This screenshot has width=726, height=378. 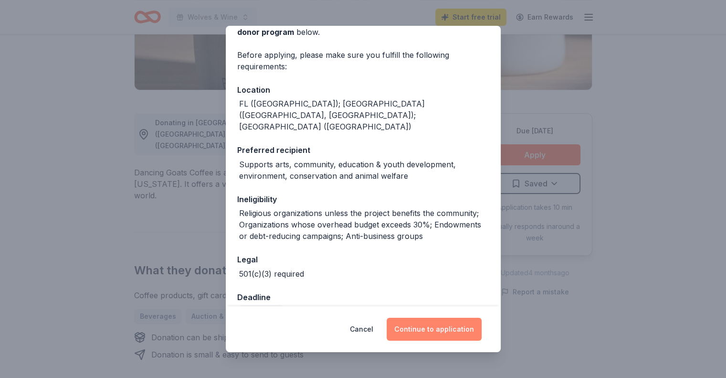 I want to click on div: Legal, so click(x=363, y=259).